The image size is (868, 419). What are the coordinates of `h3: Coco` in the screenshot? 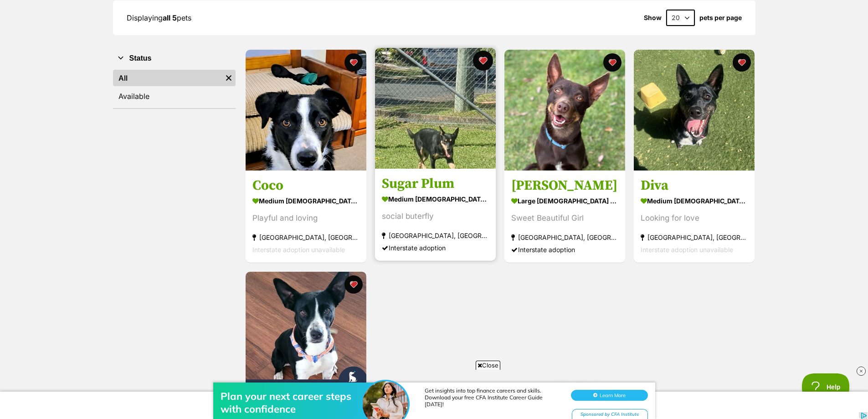 It's located at (306, 186).